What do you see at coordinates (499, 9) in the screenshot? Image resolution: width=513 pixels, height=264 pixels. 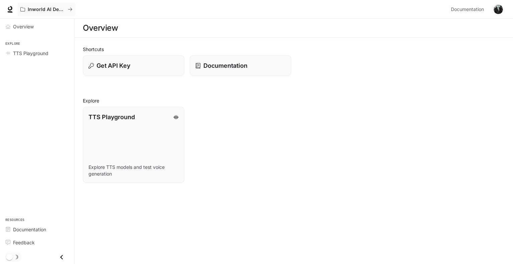 I see `img: User avatar` at bounding box center [499, 9].